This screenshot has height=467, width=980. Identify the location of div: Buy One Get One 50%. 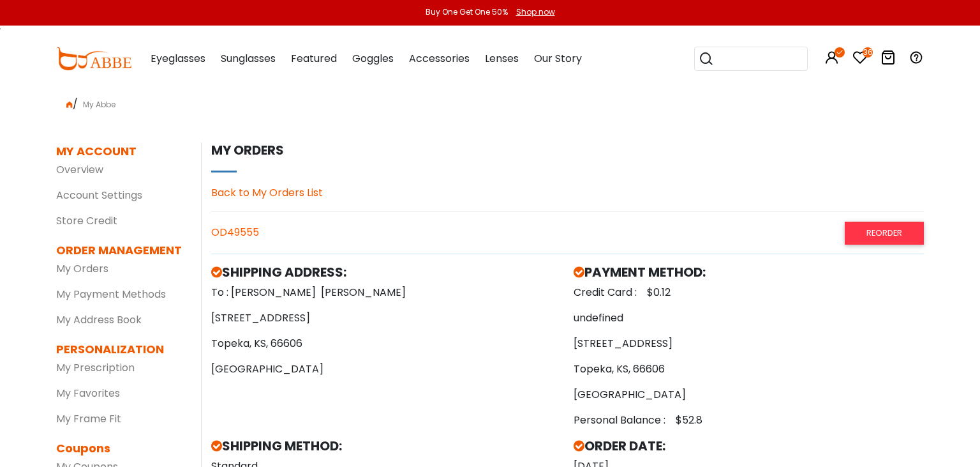
(467, 12).